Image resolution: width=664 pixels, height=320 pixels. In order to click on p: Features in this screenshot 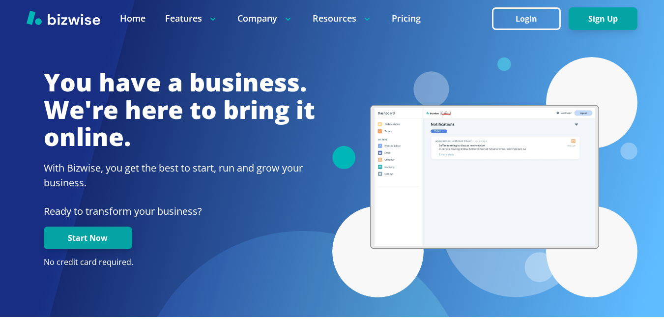, I will do `click(191, 18)`.